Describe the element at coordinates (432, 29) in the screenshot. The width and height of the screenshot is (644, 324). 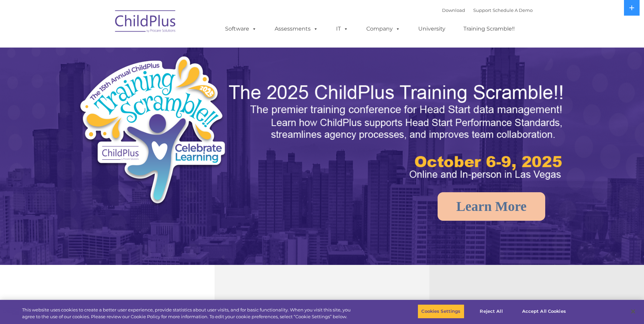
I see `a: University` at that location.